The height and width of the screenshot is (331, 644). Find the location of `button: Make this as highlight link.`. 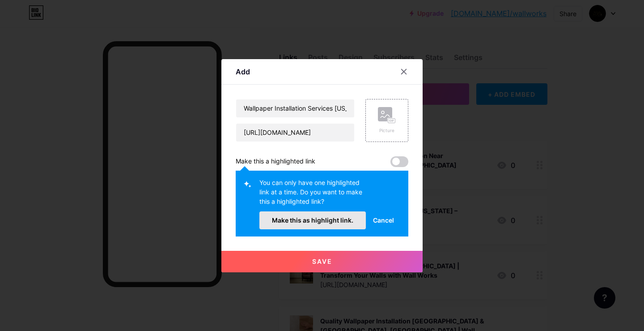

button: Make this as highlight link. is located at coordinates (312, 220).